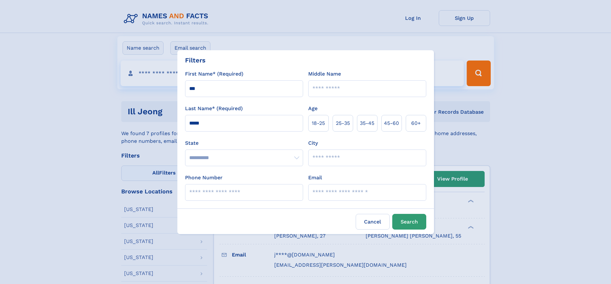 Image resolution: width=611 pixels, height=284 pixels. What do you see at coordinates (315, 178) in the screenshot?
I see `label: Email` at bounding box center [315, 178].